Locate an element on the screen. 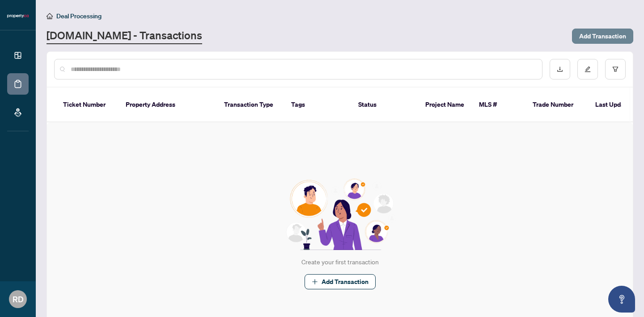 This screenshot has width=644, height=317. span: filter is located at coordinates (615, 69).